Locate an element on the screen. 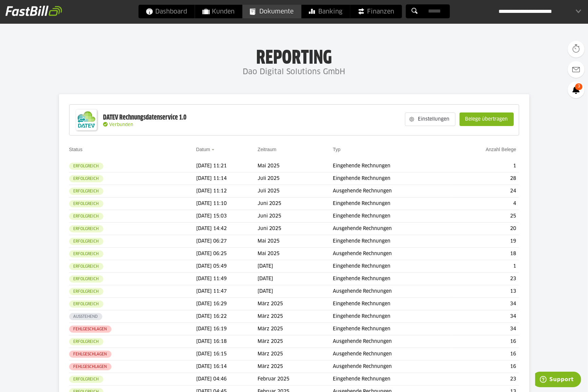 This screenshot has width=588, height=392. td: 28 is located at coordinates (485, 179).